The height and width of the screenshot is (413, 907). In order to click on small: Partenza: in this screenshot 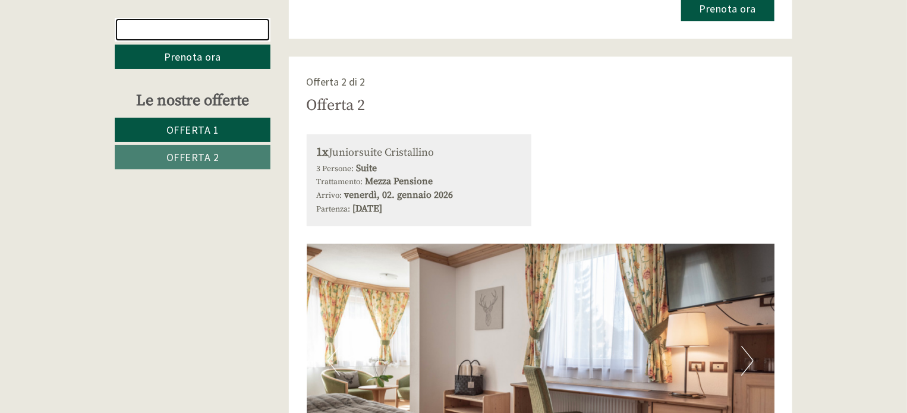, I will do `click(334, 209)`.